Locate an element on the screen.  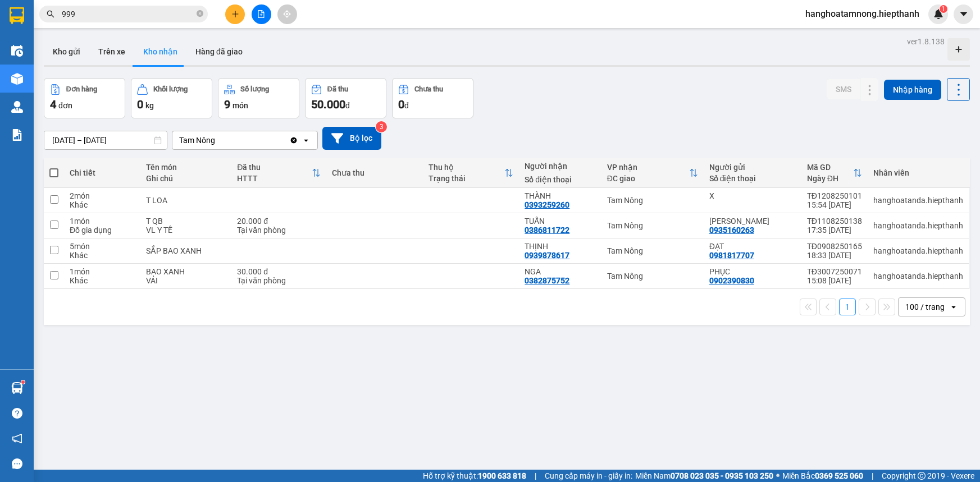
strong: 0708 023 035 - 0935 103 250 is located at coordinates (721, 476).